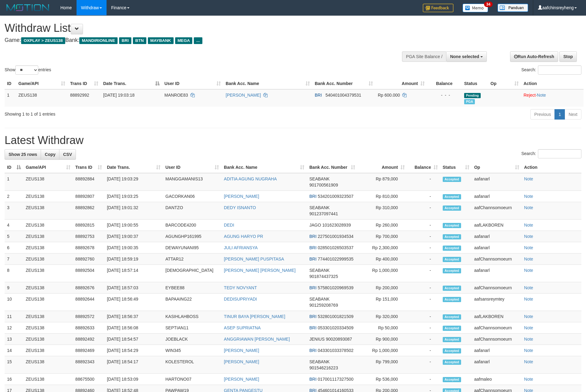  I want to click on td: 7, so click(14, 259).